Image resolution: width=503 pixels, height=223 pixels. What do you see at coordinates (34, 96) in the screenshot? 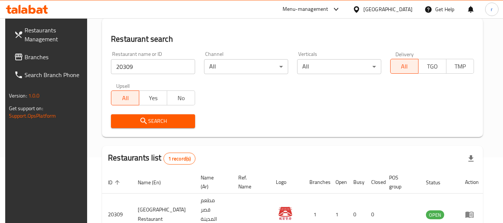
I see `span: 1.0.0` at bounding box center [34, 96].